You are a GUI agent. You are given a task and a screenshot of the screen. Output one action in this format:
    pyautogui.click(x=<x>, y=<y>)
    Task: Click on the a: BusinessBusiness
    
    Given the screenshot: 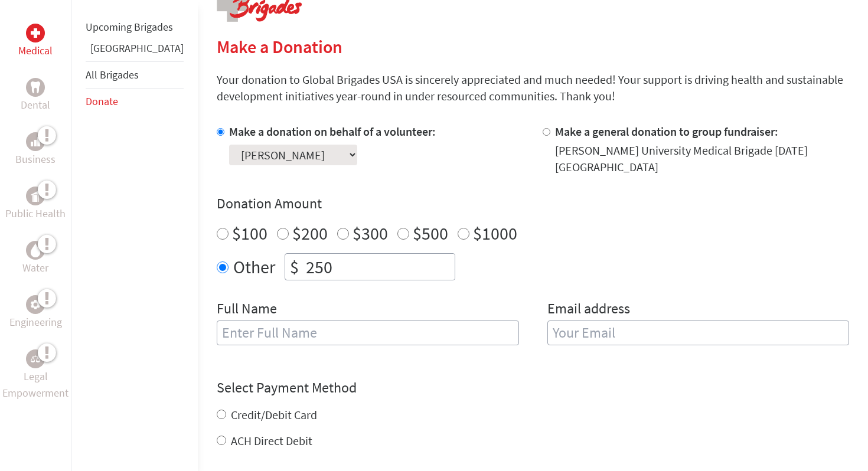 What is the action you would take?
    pyautogui.click(x=36, y=150)
    